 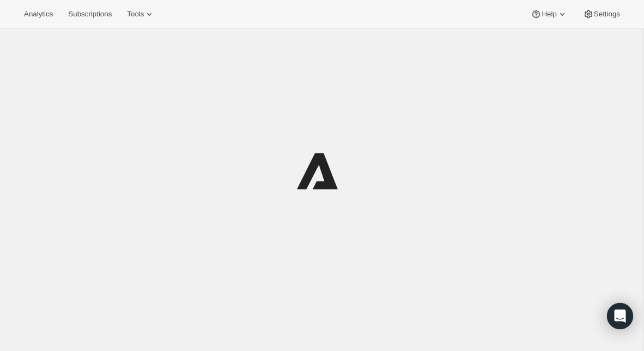 What do you see at coordinates (602, 15) in the screenshot?
I see `button: Settings` at bounding box center [602, 15].